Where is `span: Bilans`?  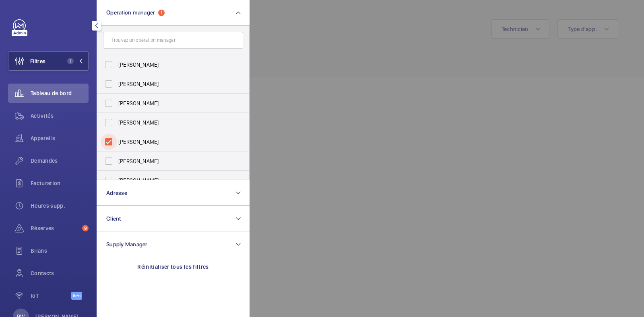
span: Bilans is located at coordinates (59, 251).